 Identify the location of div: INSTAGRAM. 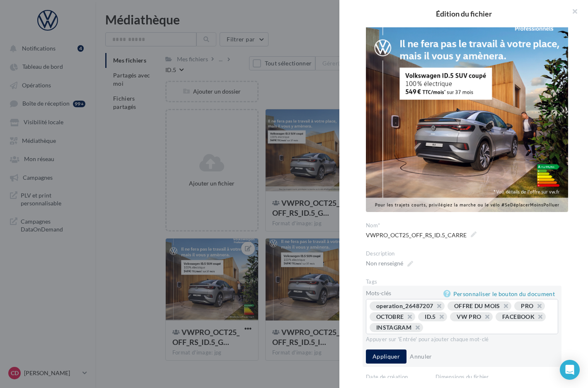
(393, 327).